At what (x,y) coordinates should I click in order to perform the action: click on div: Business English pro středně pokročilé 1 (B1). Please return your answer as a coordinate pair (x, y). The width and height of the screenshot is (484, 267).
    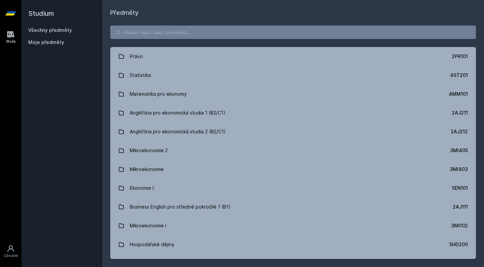
    Looking at the image, I should click on (180, 207).